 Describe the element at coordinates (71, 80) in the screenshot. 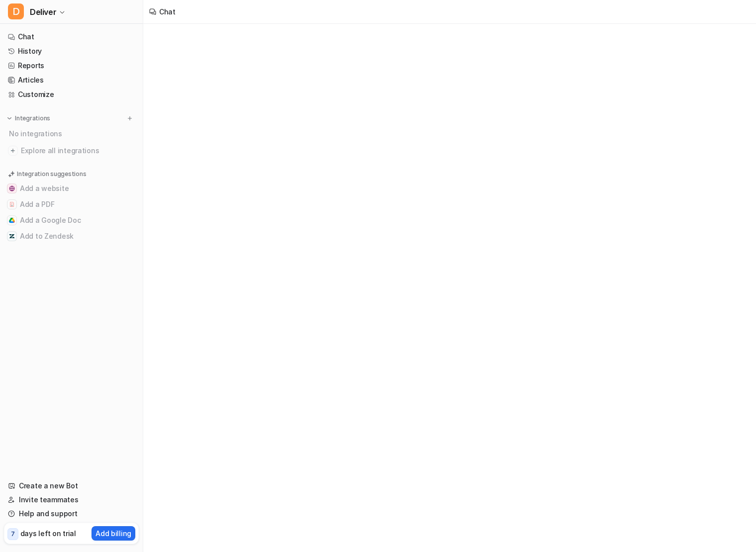

I see `a: Articles` at that location.